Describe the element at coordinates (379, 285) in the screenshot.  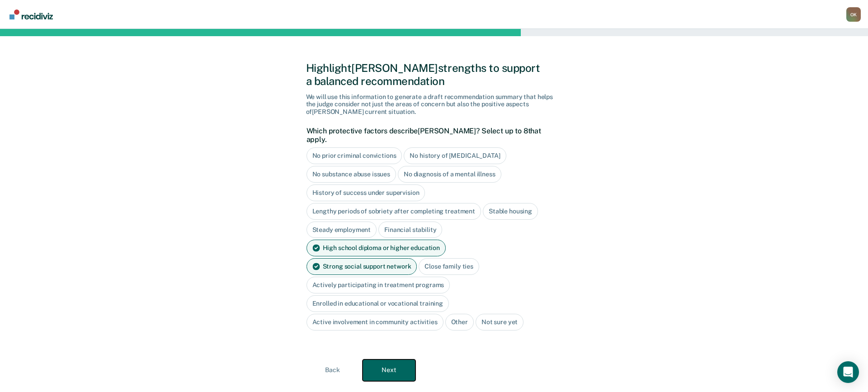
I see `div: Actively participating in treatment programs` at that location.